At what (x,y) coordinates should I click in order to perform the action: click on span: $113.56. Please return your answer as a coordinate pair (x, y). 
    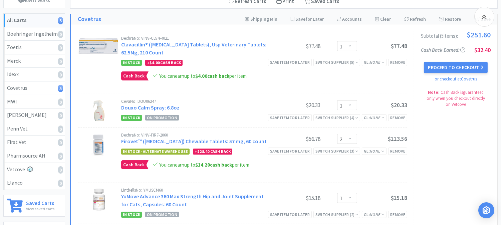
    Looking at the image, I should click on (397, 139).